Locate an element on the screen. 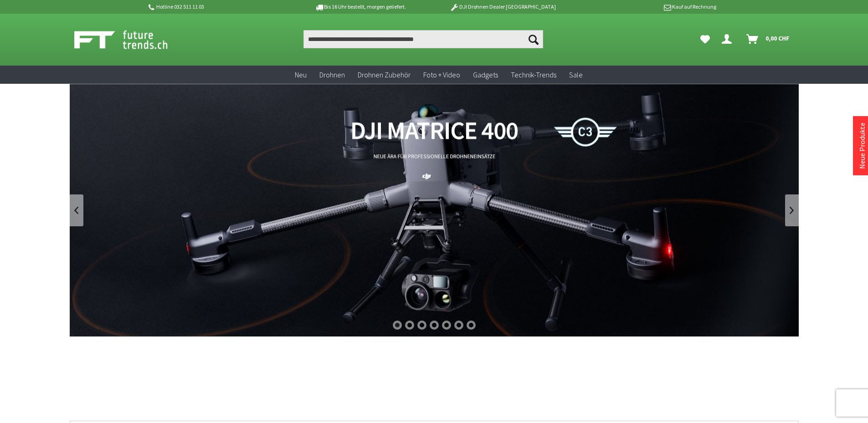  a: Shop Futuretrends - zur Startseite wechseln is located at coordinates (131, 40).